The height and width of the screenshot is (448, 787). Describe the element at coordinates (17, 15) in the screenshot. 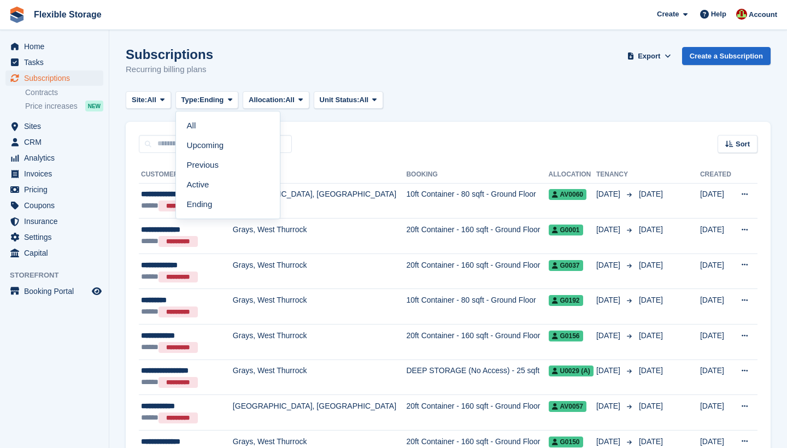

I see `img: stora-icon-8386f47178a22dfd0bd8f6a31ec36ba5ce8667c1dd55bd0f319d3a0aa187defe.svg` at that location.